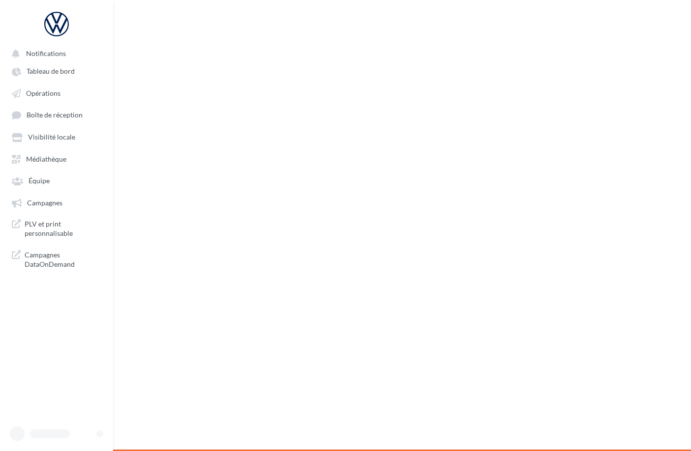 This screenshot has width=691, height=451. What do you see at coordinates (57, 137) in the screenshot?
I see `a: Visibilité locale` at bounding box center [57, 137].